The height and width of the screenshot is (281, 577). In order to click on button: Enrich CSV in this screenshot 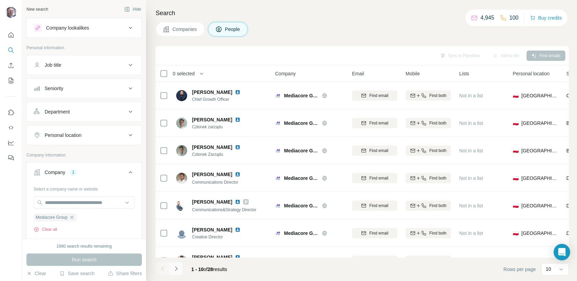, I will do `click(11, 65)`.